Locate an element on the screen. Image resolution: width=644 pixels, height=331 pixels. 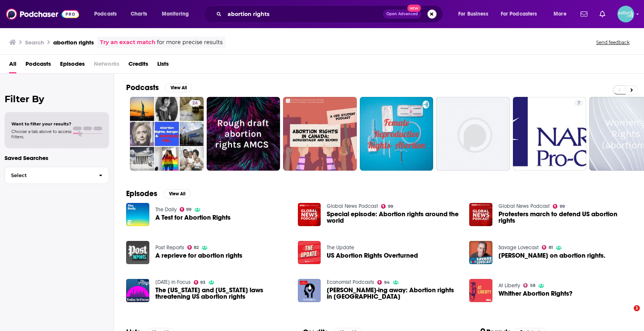
span: Networks is located at coordinates (106, 65).